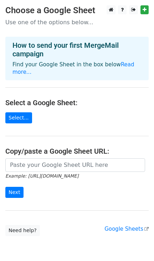 The image size is (154, 261). What do you see at coordinates (136, 244) in the screenshot?
I see `div: Chat Widget` at bounding box center [136, 244].